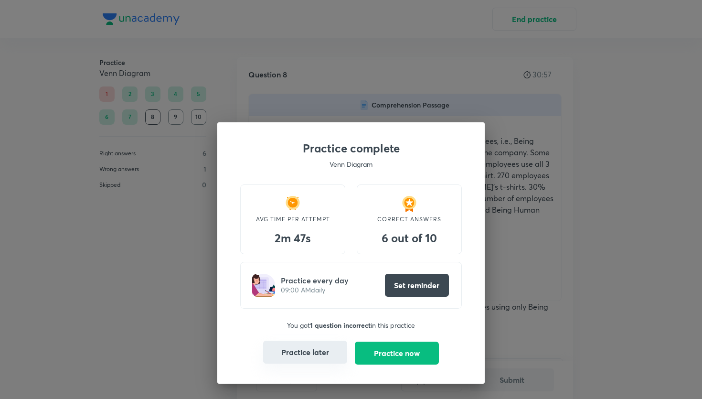 The image size is (702, 399). What do you see at coordinates (315, 280) in the screenshot?
I see `h5: Practice every day` at bounding box center [315, 280].